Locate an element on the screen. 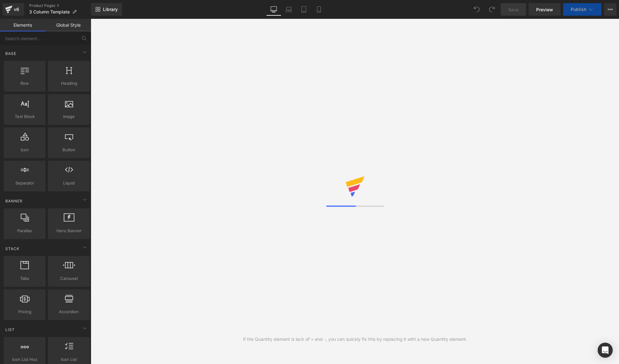 This screenshot has width=619, height=364. a: Mobile is located at coordinates (319, 9).